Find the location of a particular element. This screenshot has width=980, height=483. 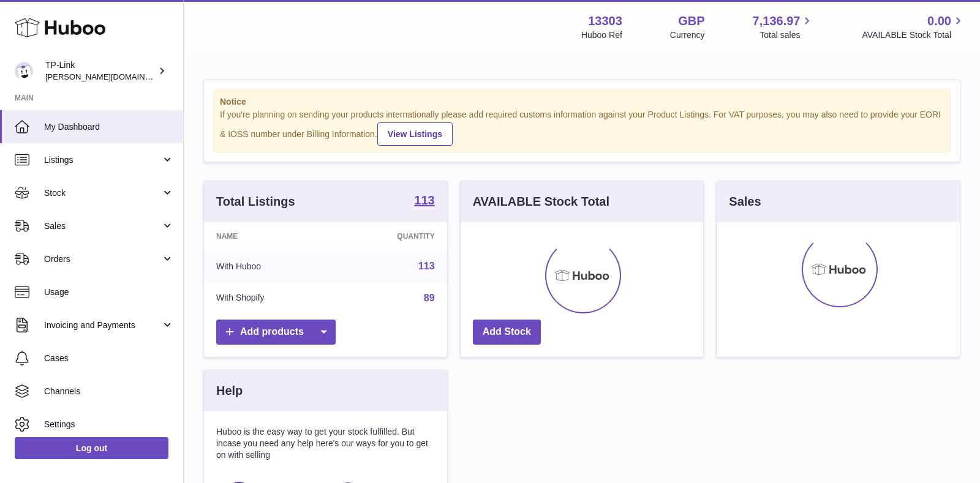

span: Total sales is located at coordinates (786, 35).